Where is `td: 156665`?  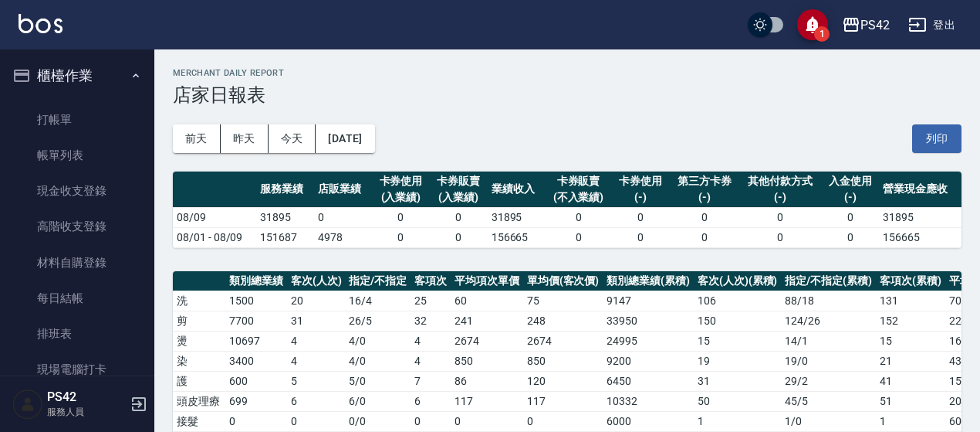 td: 156665 is located at coordinates (920, 237).